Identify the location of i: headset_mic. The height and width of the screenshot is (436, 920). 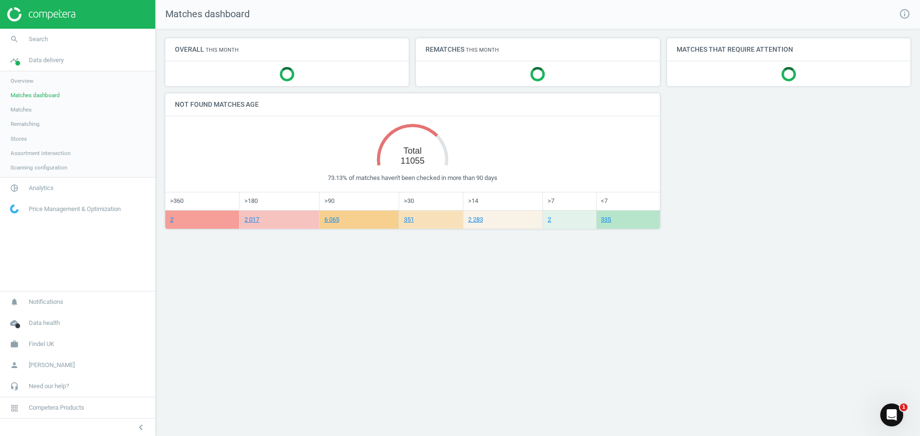
(14, 387).